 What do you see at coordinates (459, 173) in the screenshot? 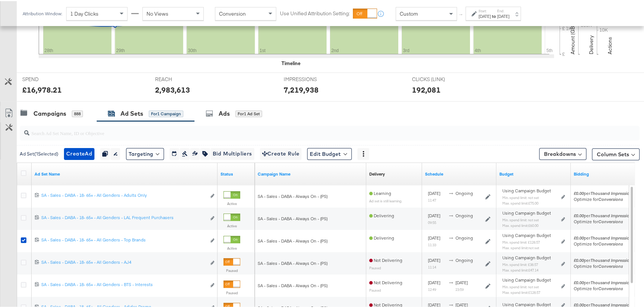
I see `a: Shows when your Ad Set is scheduled to deliver.` at bounding box center [459, 173].